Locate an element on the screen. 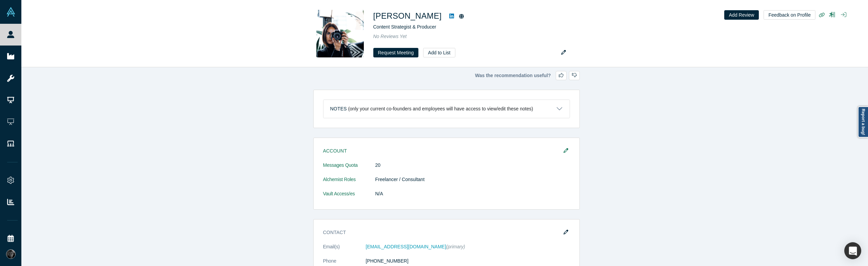 The image size is (868, 266). dt: Messages Quota is located at coordinates (349, 169).